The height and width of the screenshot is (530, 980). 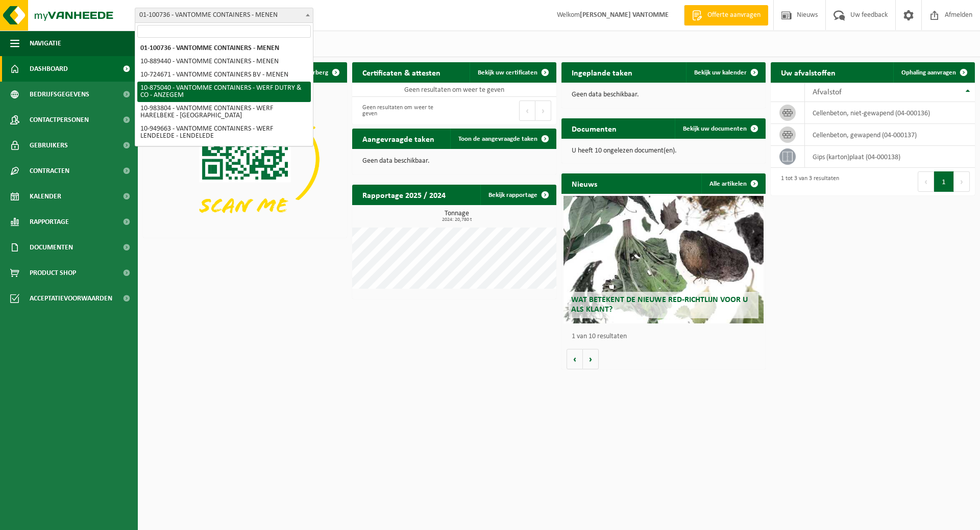 I want to click on p: U heeft 10 ongelezen document(en)., so click(x=663, y=151).